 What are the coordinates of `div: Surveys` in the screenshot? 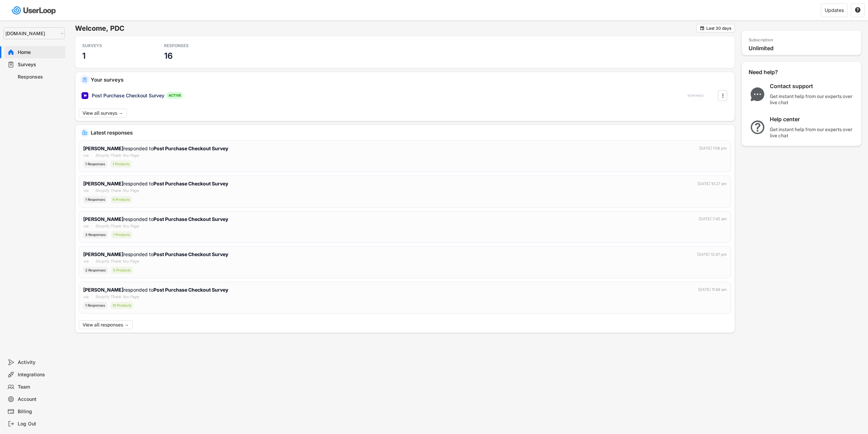 It's located at (40, 65).